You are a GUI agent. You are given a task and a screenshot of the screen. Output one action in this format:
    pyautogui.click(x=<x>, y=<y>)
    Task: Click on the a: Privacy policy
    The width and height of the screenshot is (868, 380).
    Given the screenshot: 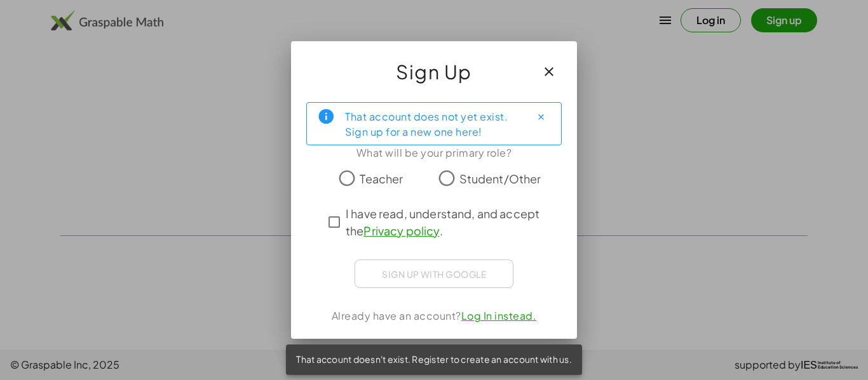 What is the action you would take?
    pyautogui.click(x=401, y=230)
    